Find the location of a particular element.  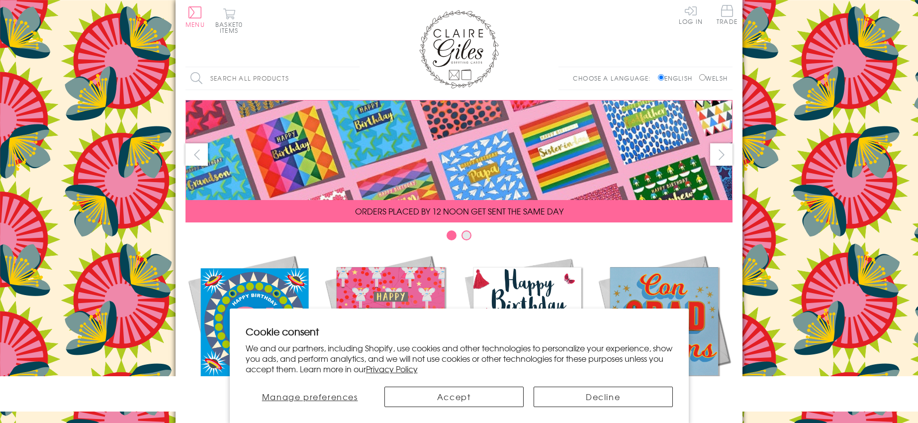

input: Search all products is located at coordinates (273, 78).